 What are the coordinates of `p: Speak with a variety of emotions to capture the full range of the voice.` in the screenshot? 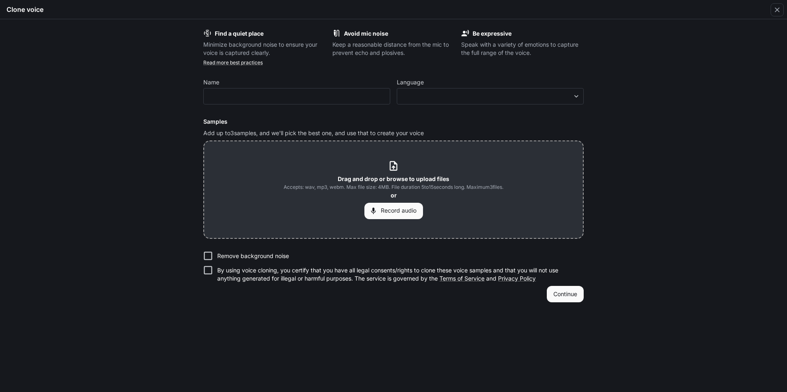 It's located at (522, 49).